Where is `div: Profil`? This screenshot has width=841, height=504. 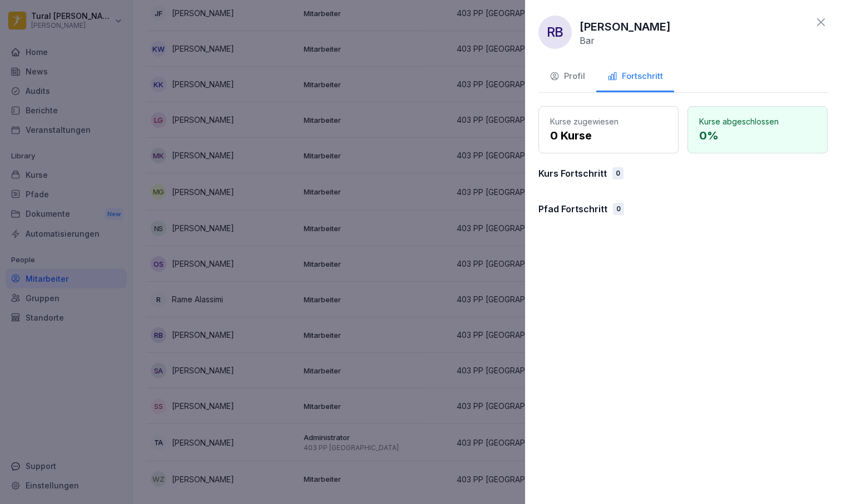
div: Profil is located at coordinates (567, 76).